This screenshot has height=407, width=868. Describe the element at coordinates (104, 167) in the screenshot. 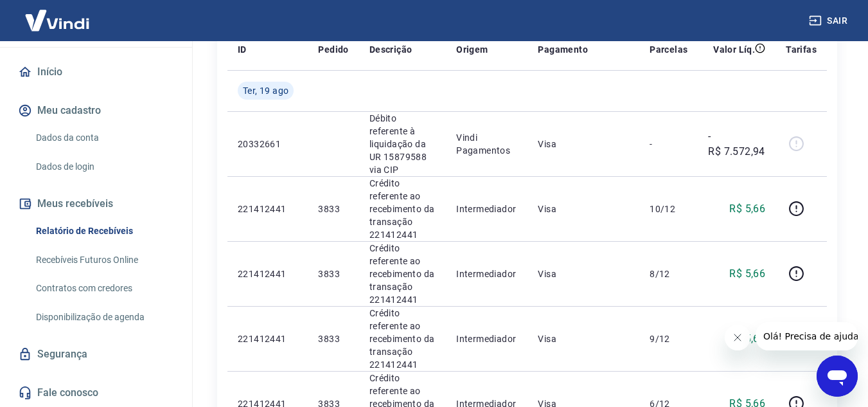

I see `a: Dados de login` at that location.